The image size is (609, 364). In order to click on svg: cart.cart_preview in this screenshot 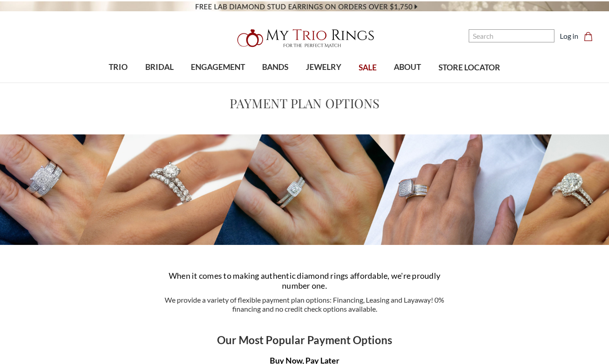, I will do `click(588, 37)`.